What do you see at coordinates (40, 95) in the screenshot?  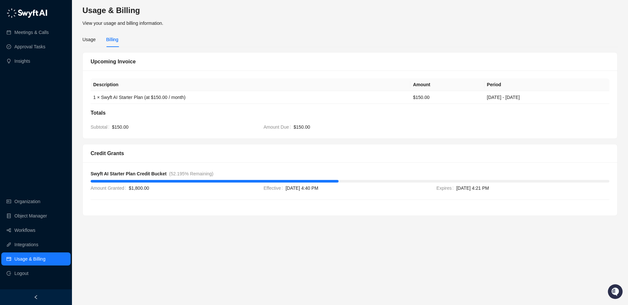 I see `a: 📶Status` at bounding box center [40, 95].